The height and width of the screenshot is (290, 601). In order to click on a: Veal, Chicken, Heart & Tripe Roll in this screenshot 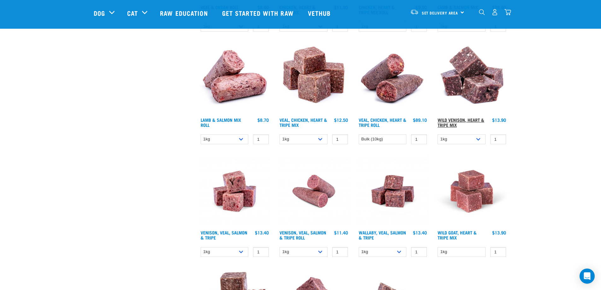, I will do `click(382, 122)`.